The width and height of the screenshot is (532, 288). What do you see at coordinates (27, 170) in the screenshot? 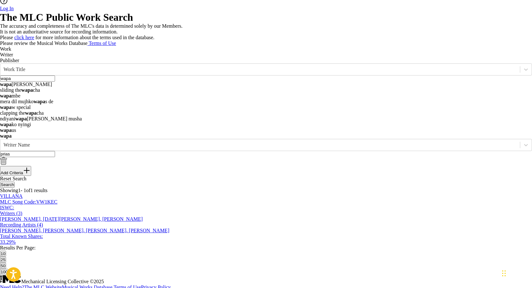
I see `img: 9d2ae6d4665cec9f34b9.svg` at bounding box center [27, 170].